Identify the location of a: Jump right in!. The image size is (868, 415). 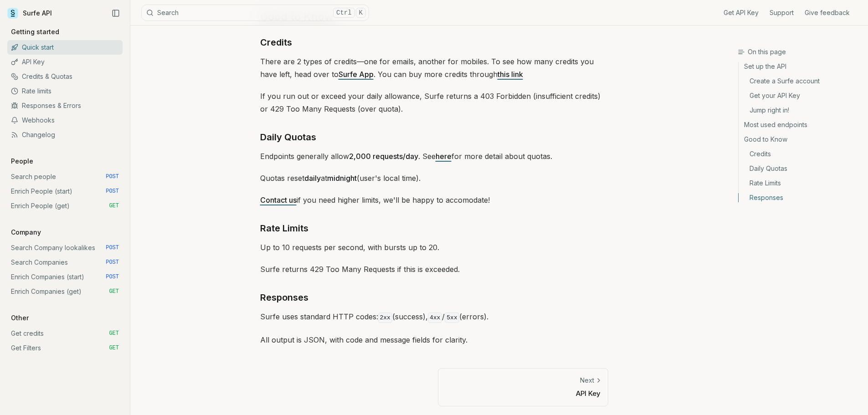
(800, 110).